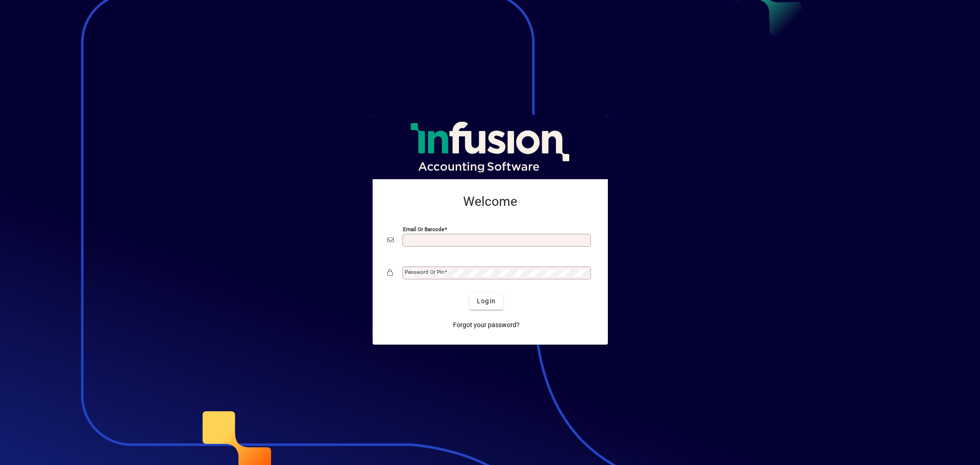 Image resolution: width=980 pixels, height=465 pixels. What do you see at coordinates (425, 272) in the screenshot?
I see `mat-label: Password or Pin` at bounding box center [425, 272].